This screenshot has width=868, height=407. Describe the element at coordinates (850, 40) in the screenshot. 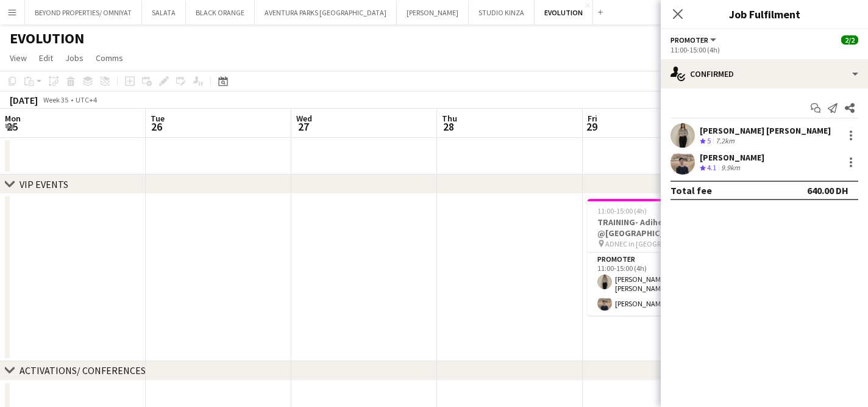

I see `span: 2/2` at that location.